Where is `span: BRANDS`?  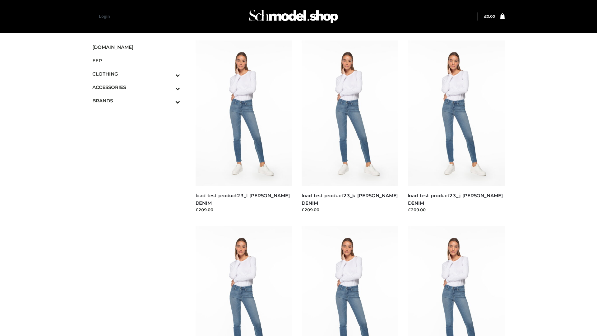
span: BRANDS is located at coordinates (136, 100).